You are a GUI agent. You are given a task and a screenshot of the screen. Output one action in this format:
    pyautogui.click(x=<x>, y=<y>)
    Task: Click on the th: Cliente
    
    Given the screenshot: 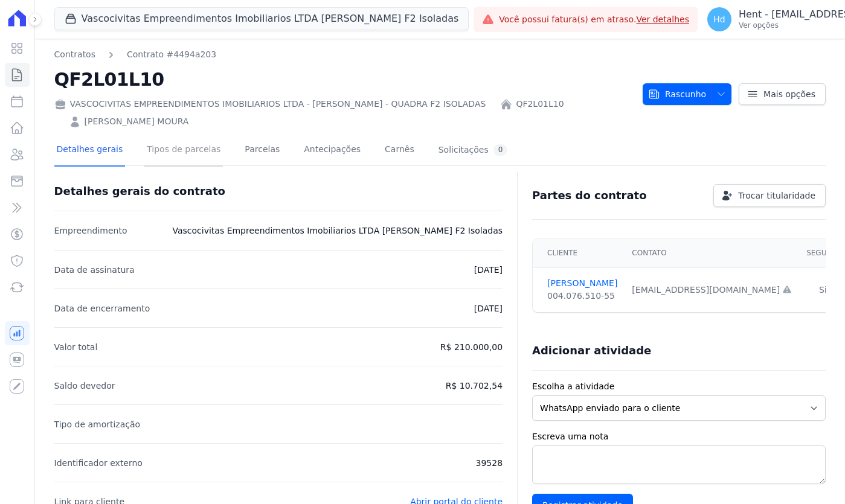 What is the action you would take?
    pyautogui.click(x=579, y=253)
    